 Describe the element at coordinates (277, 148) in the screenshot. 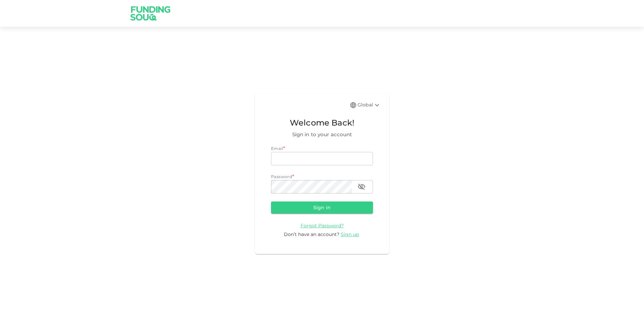

I see `span: Email` at that location.